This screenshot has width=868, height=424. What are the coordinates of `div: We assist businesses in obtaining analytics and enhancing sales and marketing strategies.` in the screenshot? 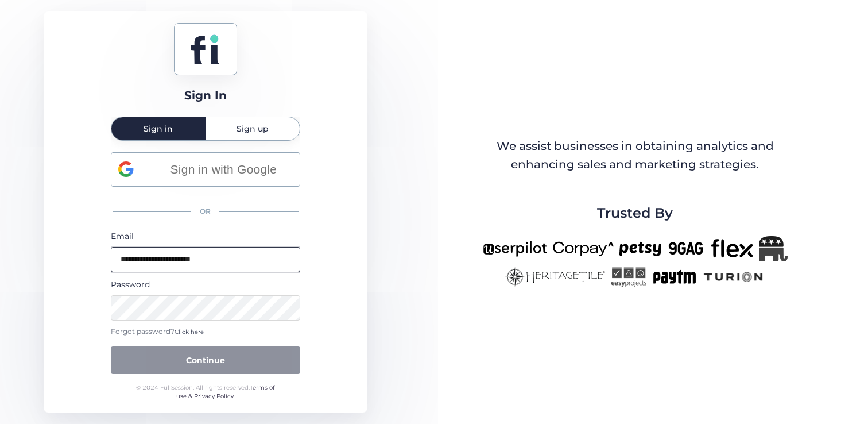 It's located at (635, 155).